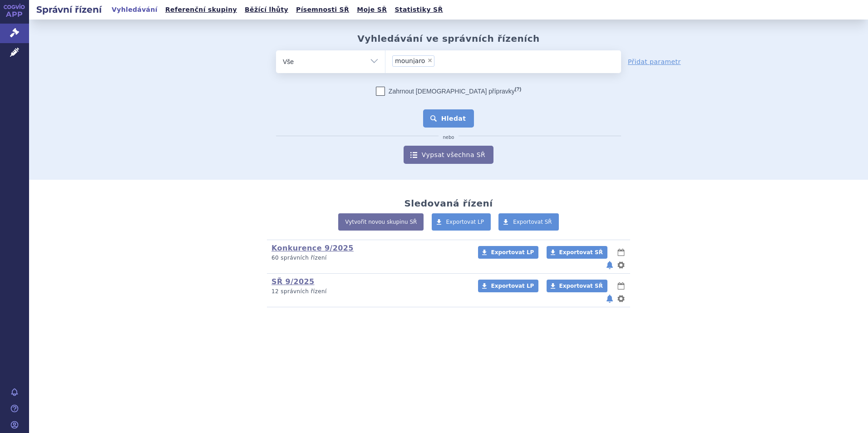  Describe the element at coordinates (322, 9) in the screenshot. I see `a: Písemnosti SŘ` at that location.